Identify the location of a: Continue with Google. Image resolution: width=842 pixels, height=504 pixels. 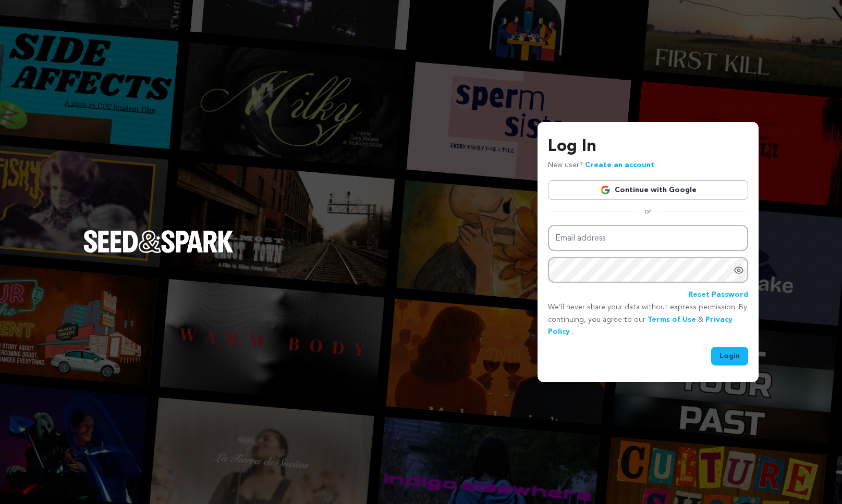
(648, 190).